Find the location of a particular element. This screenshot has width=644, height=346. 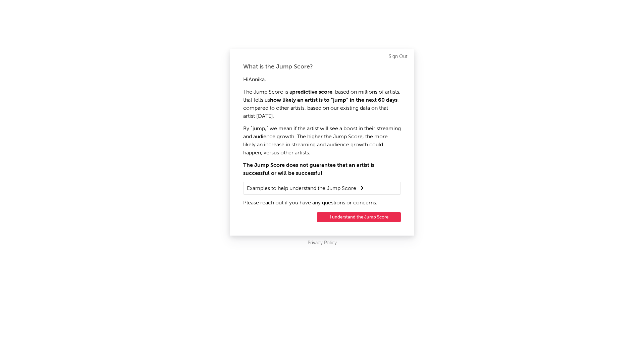

p: By “jump,” we mean if the artist will see a boost in their streaming and audience growth. The hig... is located at coordinates (322, 141).